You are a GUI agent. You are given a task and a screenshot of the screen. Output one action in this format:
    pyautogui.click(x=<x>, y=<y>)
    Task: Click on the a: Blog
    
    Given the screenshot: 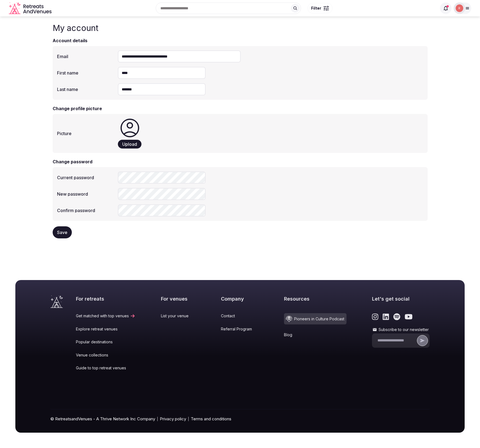 What is the action you would take?
    pyautogui.click(x=315, y=335)
    